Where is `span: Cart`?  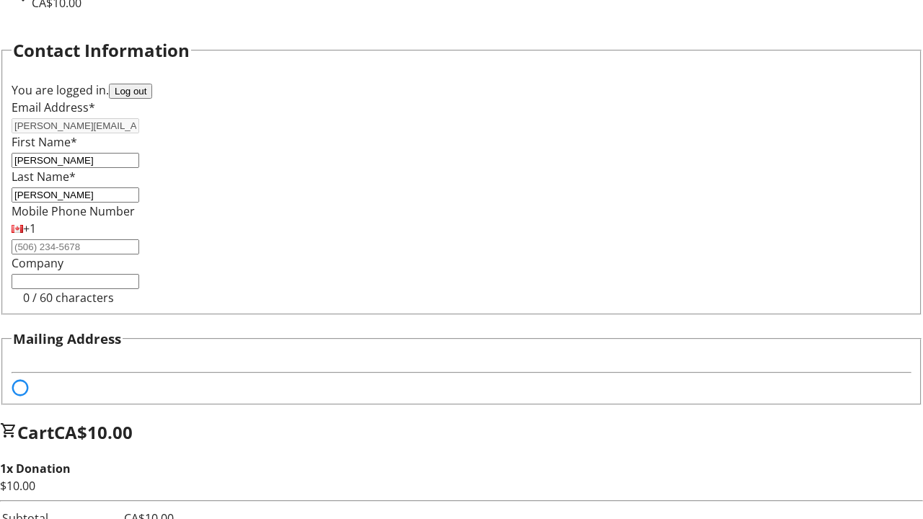 span: Cart is located at coordinates (35, 432).